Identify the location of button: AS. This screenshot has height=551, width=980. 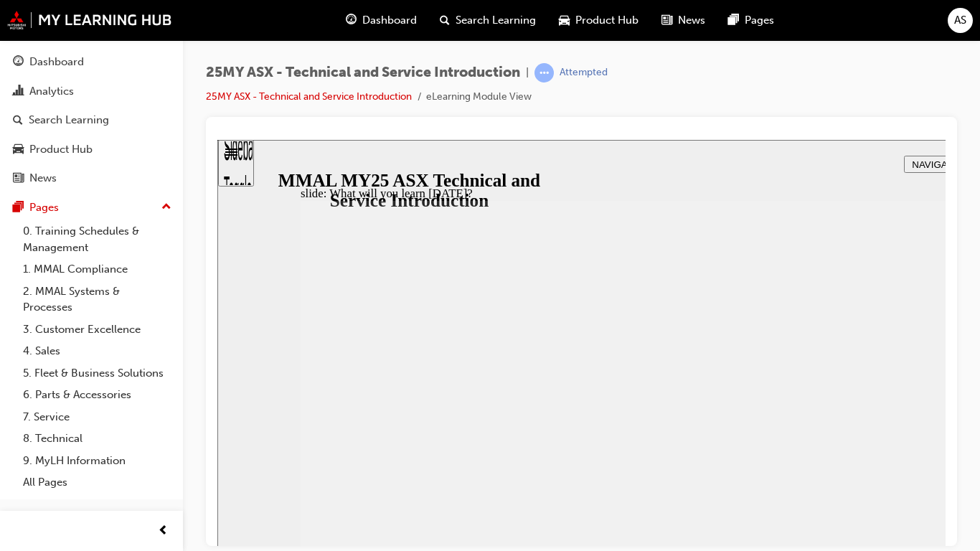
(960, 20).